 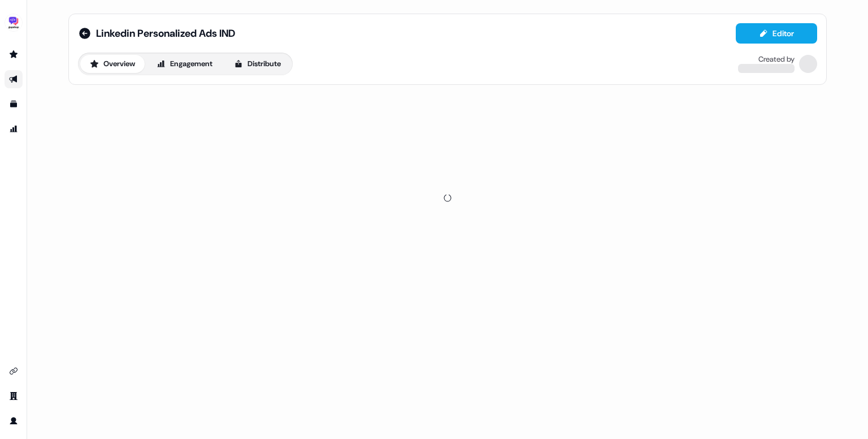 What do you see at coordinates (13, 396) in the screenshot?
I see `a: Go to team` at bounding box center [13, 396].